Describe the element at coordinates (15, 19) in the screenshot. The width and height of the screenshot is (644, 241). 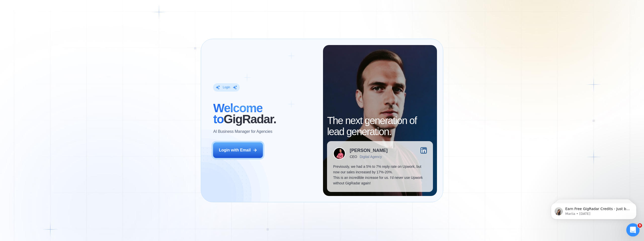
I see `img: Profile image for Mariia` at that location.